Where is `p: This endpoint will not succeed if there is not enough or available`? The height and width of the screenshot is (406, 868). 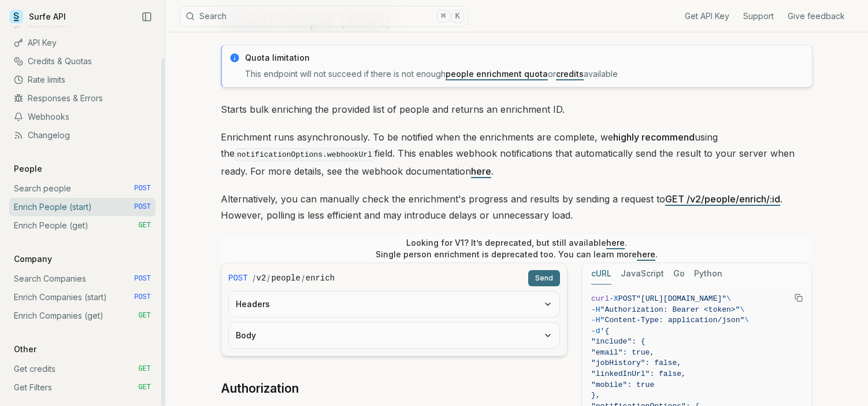
p: This endpoint will not succeed if there is not enough or available is located at coordinates (524, 74).